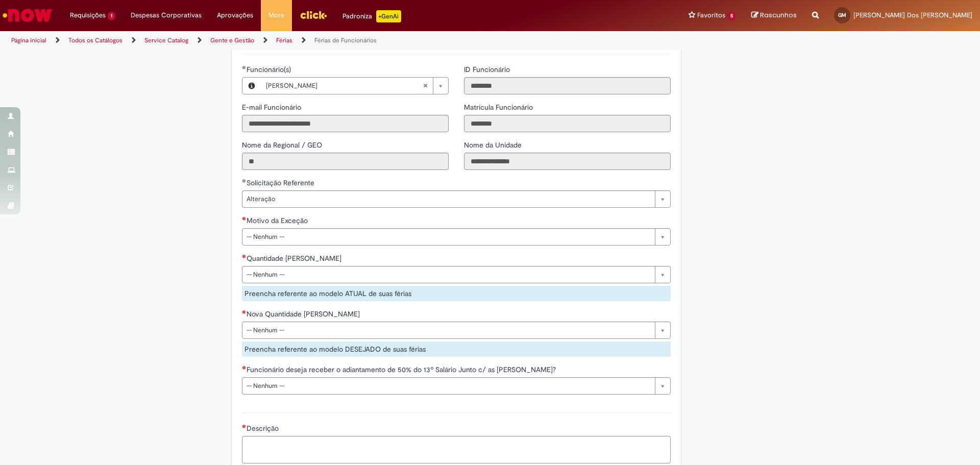 This screenshot has height=465, width=980. Describe the element at coordinates (456, 293) in the screenshot. I see `div: Preencha referente ao modelo ATUAL de suas férias` at that location.